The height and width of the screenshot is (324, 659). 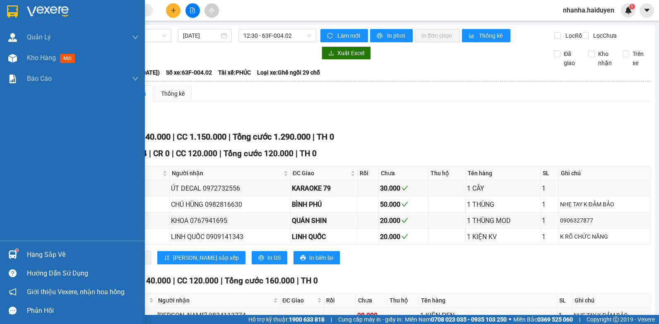 I want to click on span: question-circle, so click(x=12, y=273).